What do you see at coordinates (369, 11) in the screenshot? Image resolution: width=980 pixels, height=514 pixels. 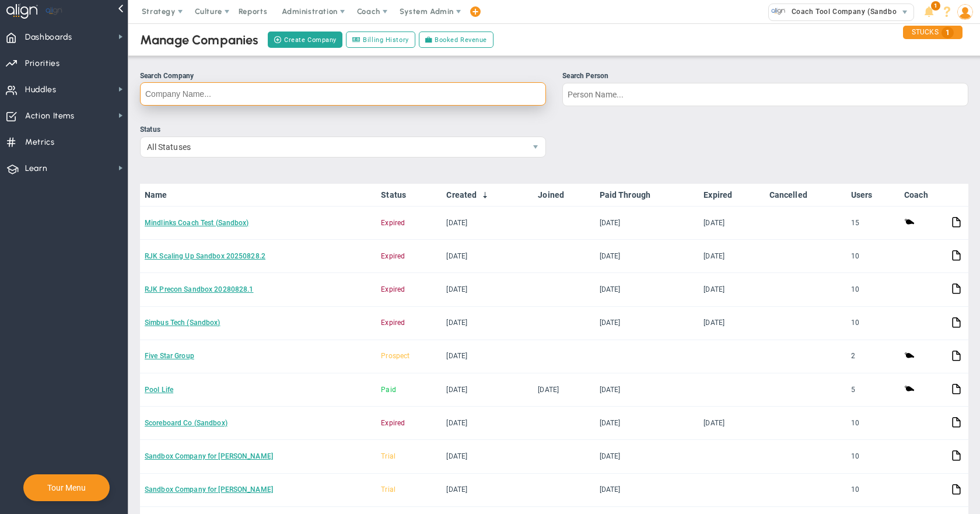 I see `span: Coach` at bounding box center [369, 11].